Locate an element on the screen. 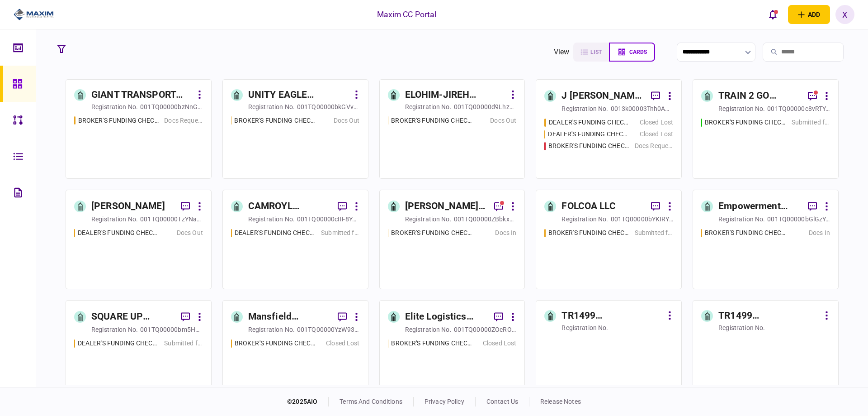 This screenshot has width=868, height=416. a: Empowerment Logistics LLCregistration no.001TQ00000bGlGzYAKBROKER'S FUNDING CHECKLIST - EFA - TR1... is located at coordinates (765, 239).